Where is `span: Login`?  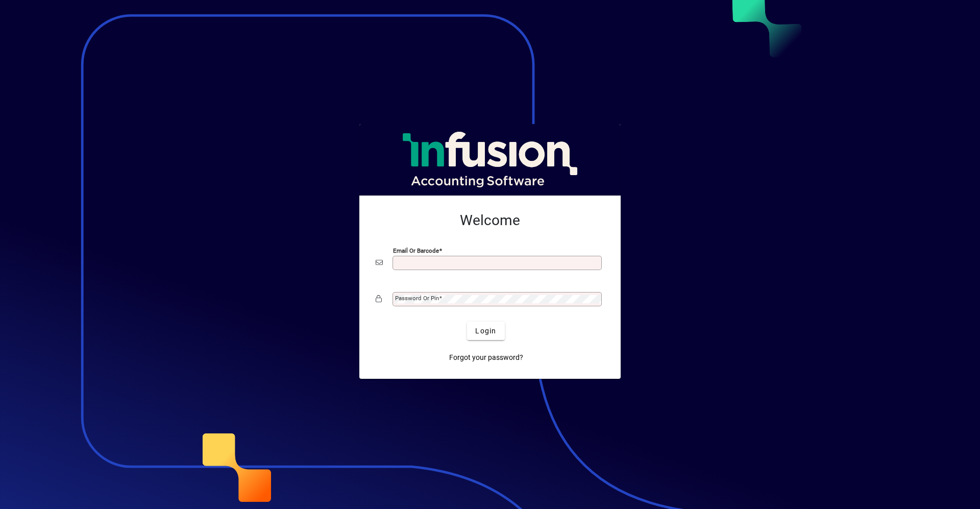 span: Login is located at coordinates (486, 331).